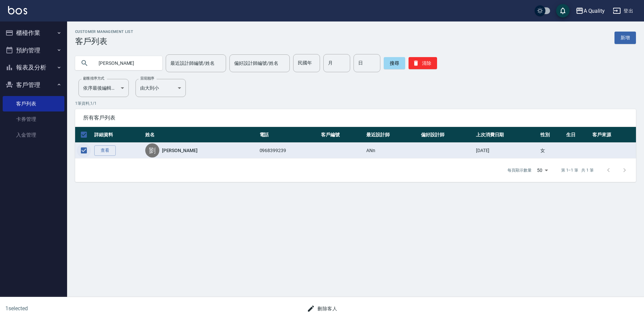 The height and width of the screenshot is (320, 644). I want to click on div: A Quality, so click(594, 11).